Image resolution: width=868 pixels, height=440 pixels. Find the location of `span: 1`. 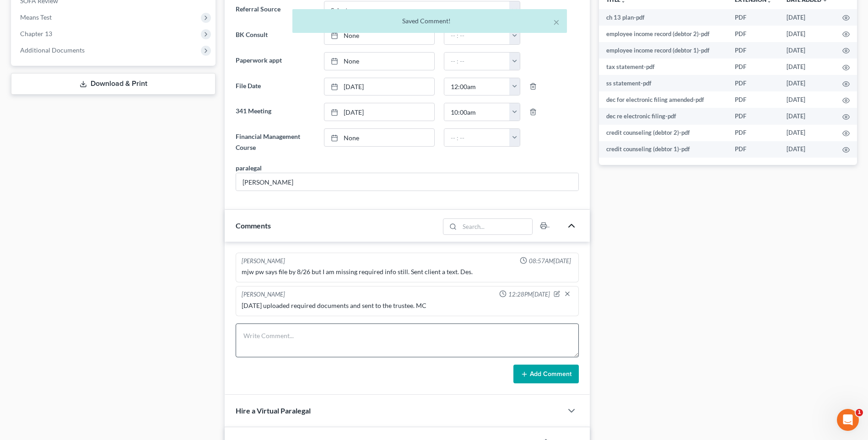

span: 1 is located at coordinates (859, 413).